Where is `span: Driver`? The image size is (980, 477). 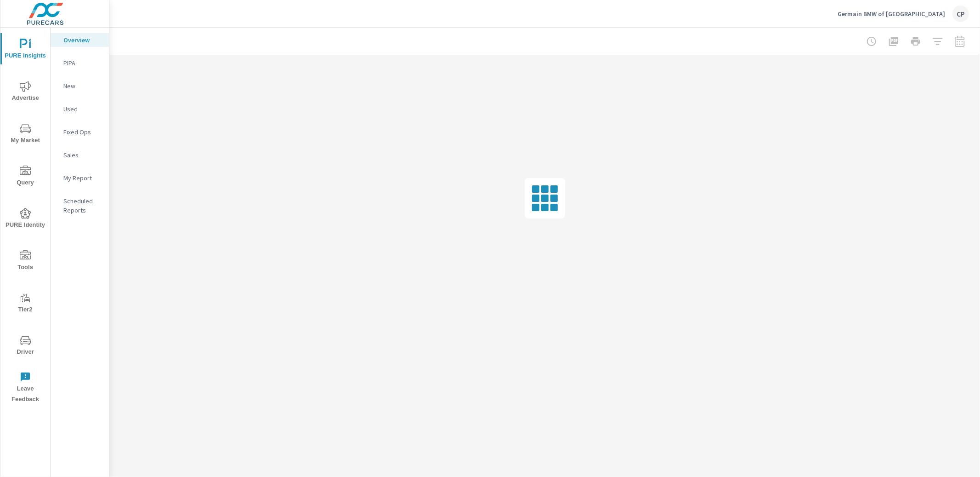 span: Driver is located at coordinates (25, 346).